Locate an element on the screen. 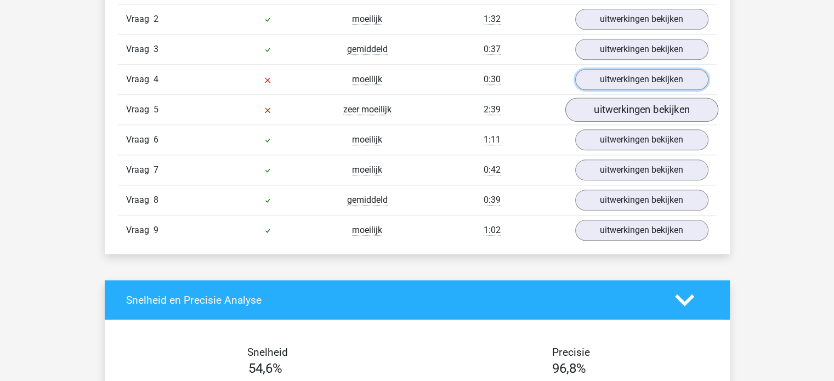 This screenshot has height=381, width=834. span: 7 is located at coordinates (156, 169).